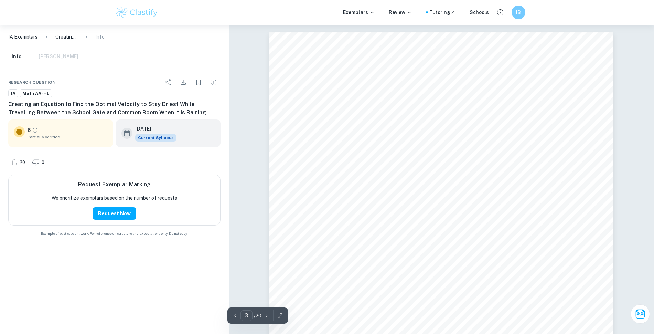 This screenshot has width=654, height=334. Describe the element at coordinates (17, 57) in the screenshot. I see `button: Info` at that location.